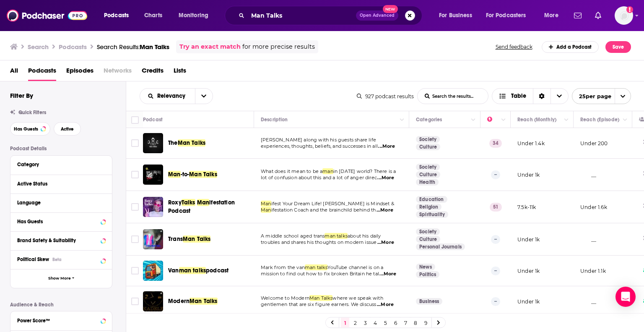 The width and height of the screenshot is (644, 332). What do you see at coordinates (319, 146) in the screenshot?
I see `span: experiences, thoughts, beliefs, and successes in all` at bounding box center [319, 146].